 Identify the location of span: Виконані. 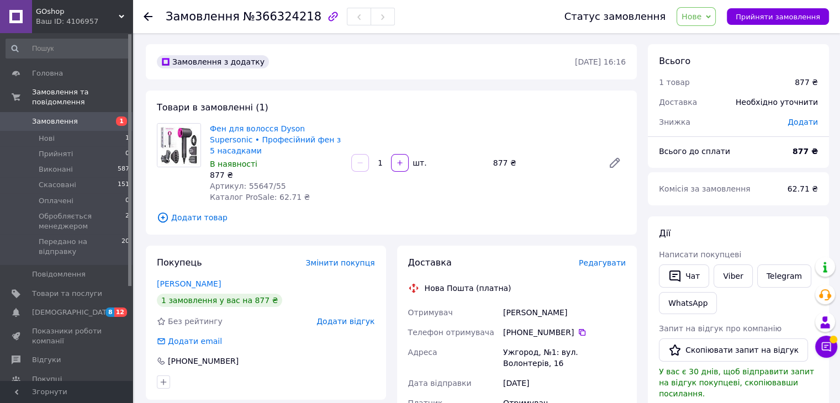
(56, 170).